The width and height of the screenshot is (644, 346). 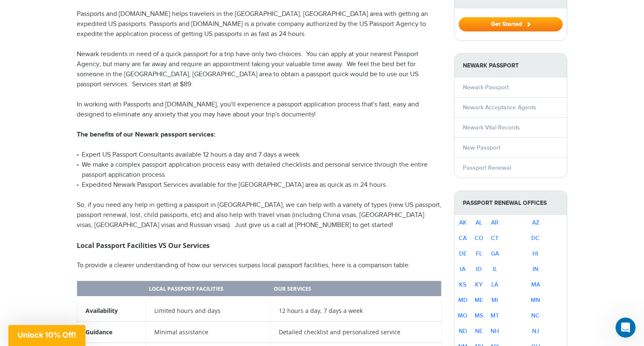 I want to click on a: AK, so click(x=463, y=222).